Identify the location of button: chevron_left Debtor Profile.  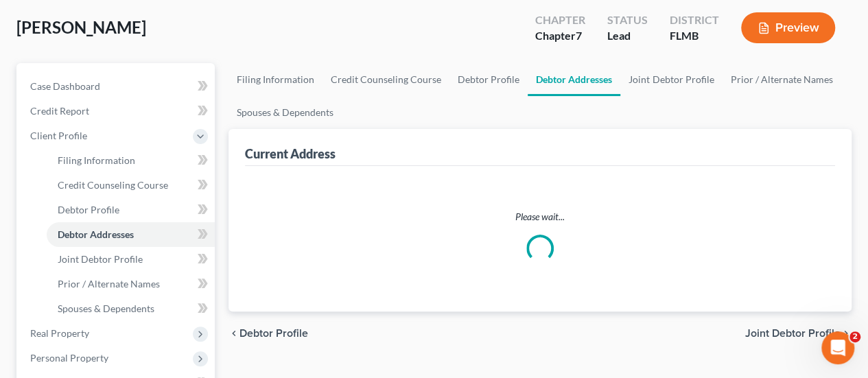
(268, 333).